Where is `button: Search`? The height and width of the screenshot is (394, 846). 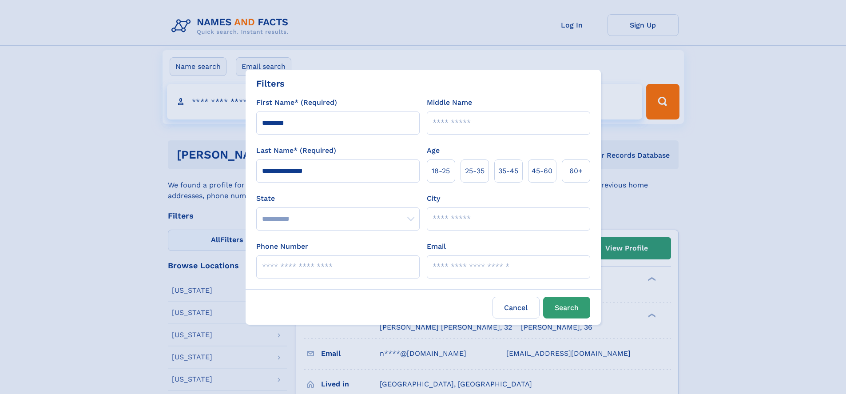 button: Search is located at coordinates (566, 307).